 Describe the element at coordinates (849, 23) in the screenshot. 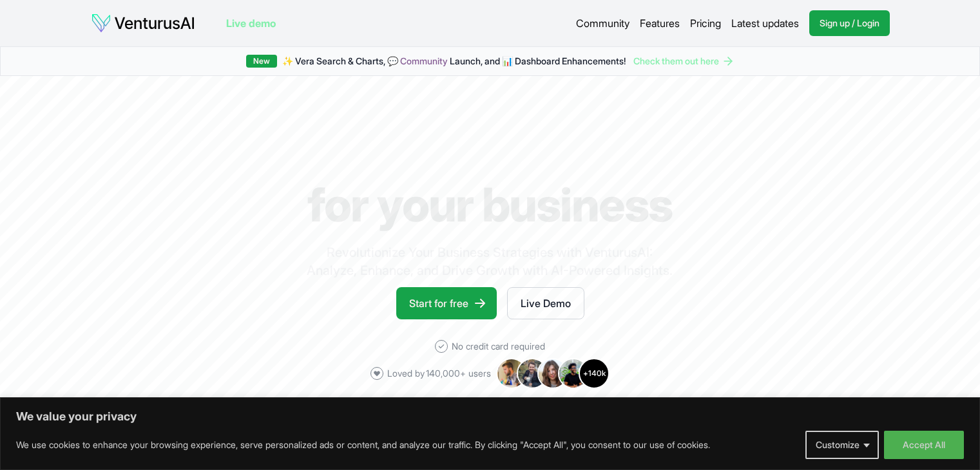

I see `a: Sign up / Login` at that location.